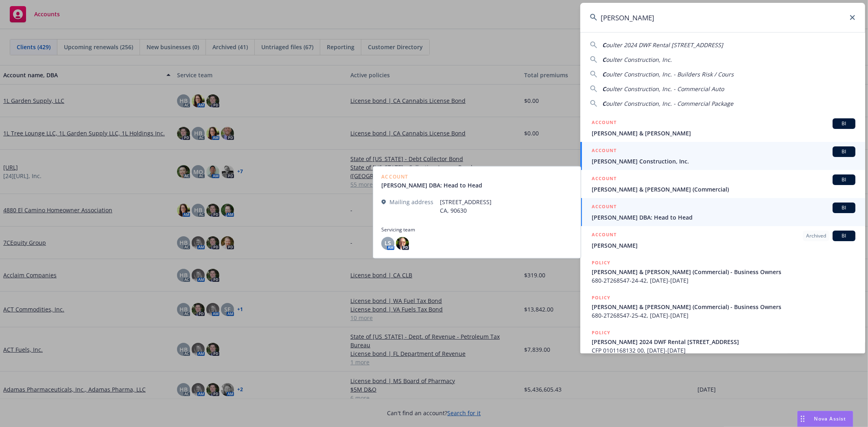 The width and height of the screenshot is (868, 427). What do you see at coordinates (639, 59) in the screenshot?
I see `span: oulter Construction, Inc.` at bounding box center [639, 59].